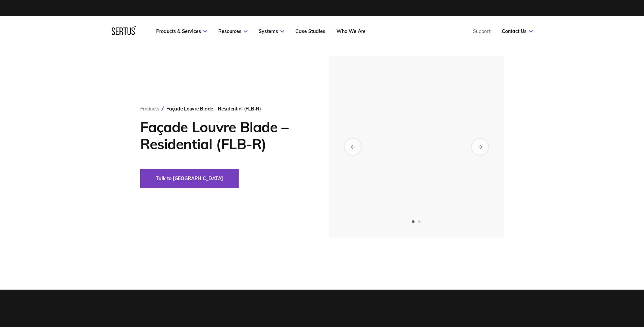 This screenshot has height=327, width=644. Describe the element at coordinates (310, 31) in the screenshot. I see `a: Case Studies` at that location.